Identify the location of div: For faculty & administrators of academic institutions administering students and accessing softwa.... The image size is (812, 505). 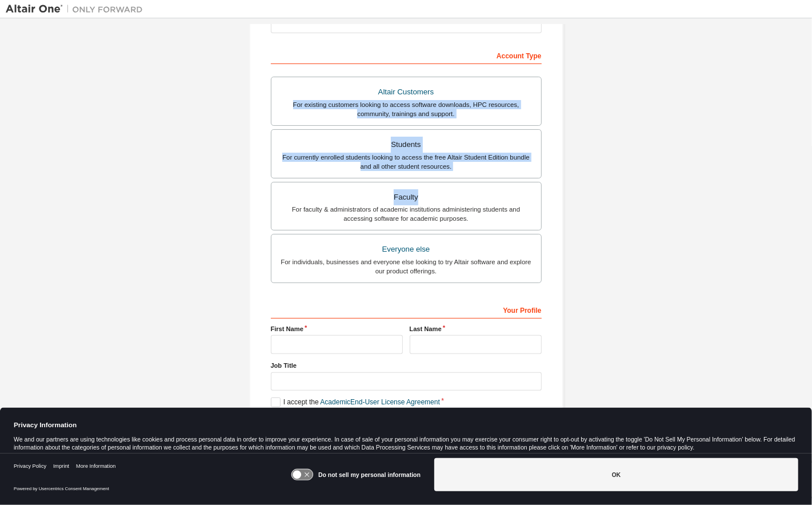
(406, 214).